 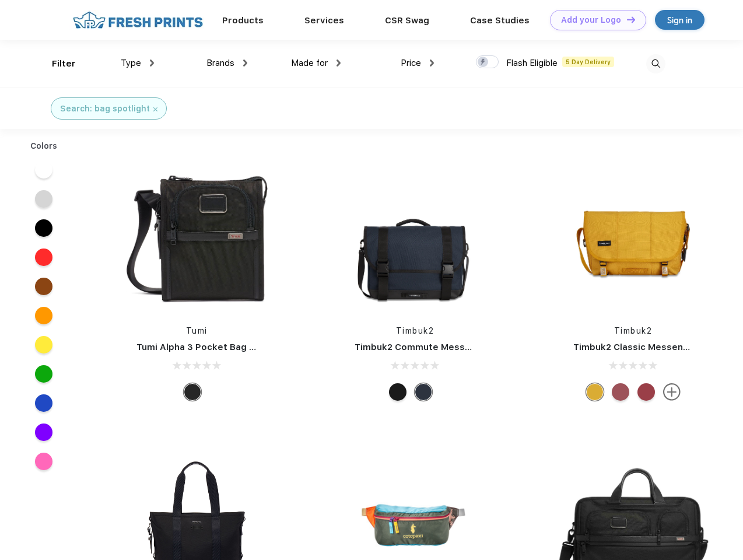 I want to click on span: Price, so click(x=411, y=63).